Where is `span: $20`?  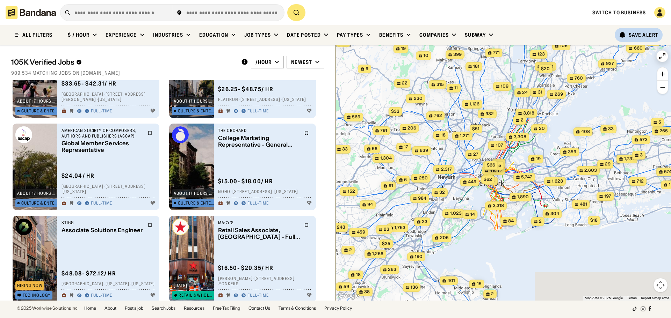 span: $20 is located at coordinates (545, 68).